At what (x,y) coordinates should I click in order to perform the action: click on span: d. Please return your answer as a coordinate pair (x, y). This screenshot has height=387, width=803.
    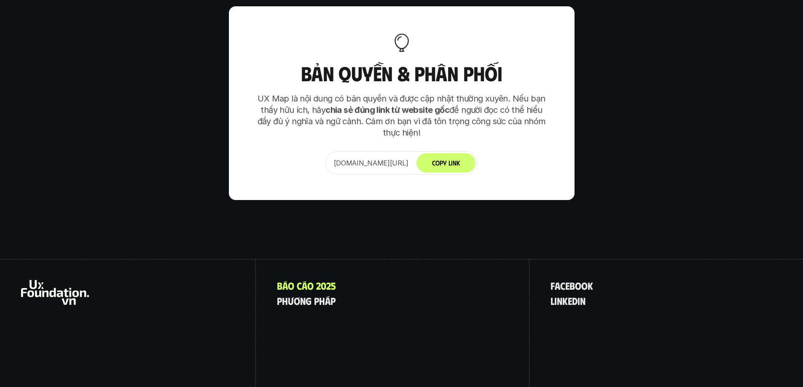
    Looking at the image, I should click on (575, 301).